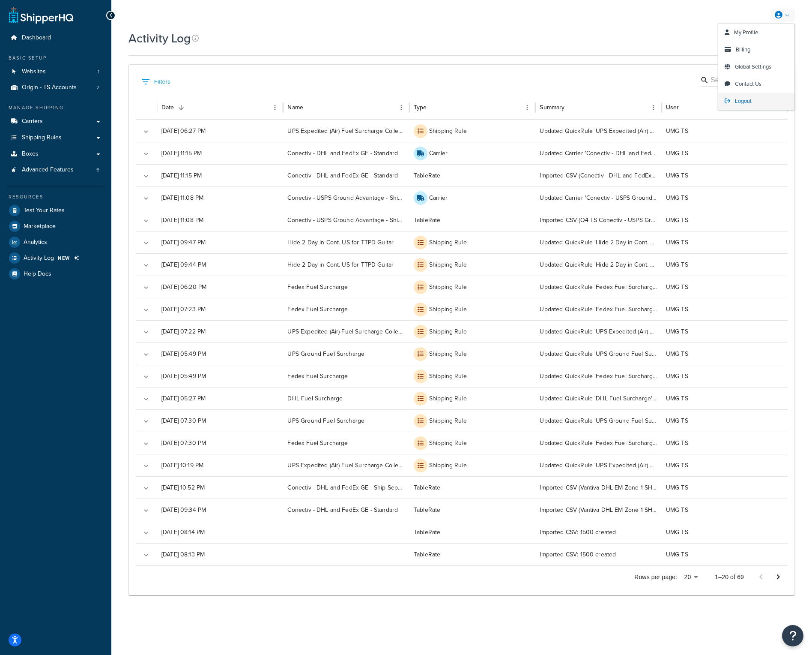 The image size is (812, 655). What do you see at coordinates (56, 154) in the screenshot?
I see `li: Boxes` at bounding box center [56, 154].